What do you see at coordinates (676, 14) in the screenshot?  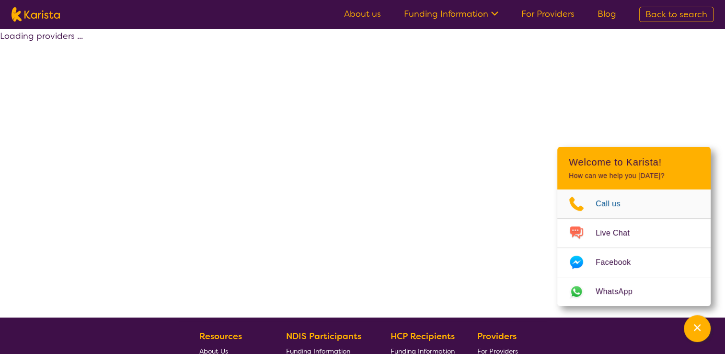 I see `a: Back to search` at bounding box center [676, 14].